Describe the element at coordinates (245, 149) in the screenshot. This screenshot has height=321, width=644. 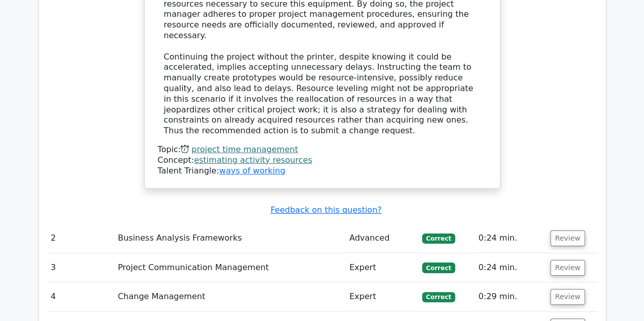
I see `a: project time management` at that location.